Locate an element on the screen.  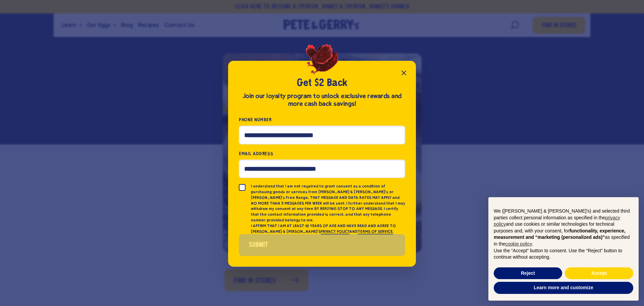
p: Use the “Accept” button to consent. Use the “Reject” button to continue without accepting. is located at coordinates (564, 254).